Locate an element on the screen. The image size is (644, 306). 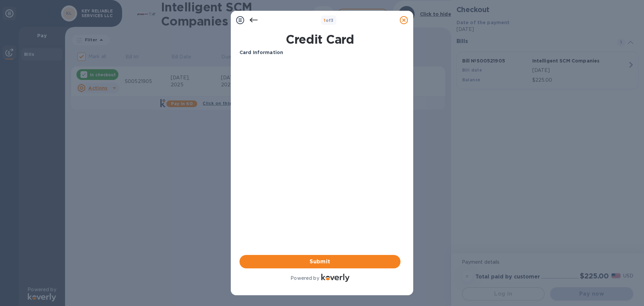
p: Powered by is located at coordinates (304, 278).